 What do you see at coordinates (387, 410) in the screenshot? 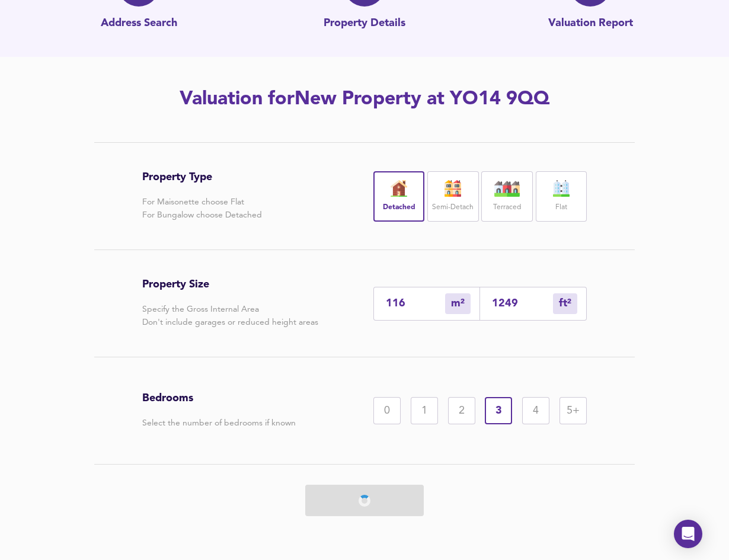
I see `div: 0` at bounding box center [387, 410].